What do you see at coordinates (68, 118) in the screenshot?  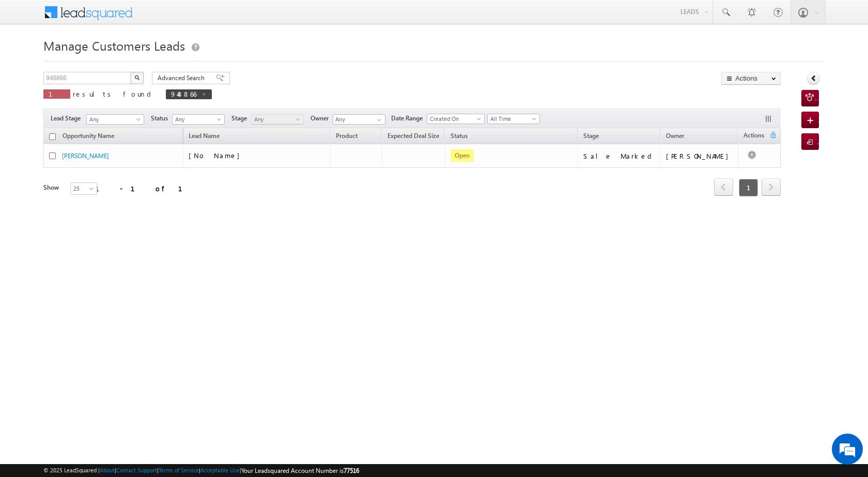 I see `span: Lead Stage` at bounding box center [68, 118].